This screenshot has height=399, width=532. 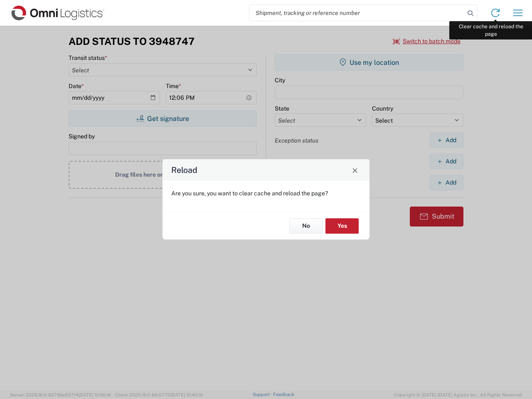 What do you see at coordinates (266, 193) in the screenshot?
I see `p: Are you sure, you want to clear cache and reload the page?` at bounding box center [266, 193].